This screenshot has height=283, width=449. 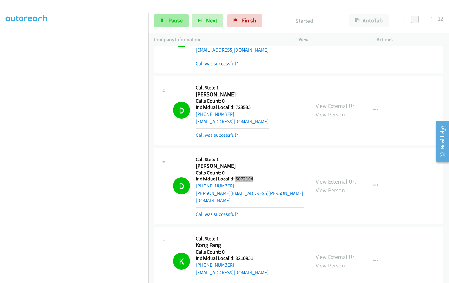 What do you see at coordinates (12, 25) in the screenshot?
I see `div: Open Resource Center` at bounding box center [12, 25].